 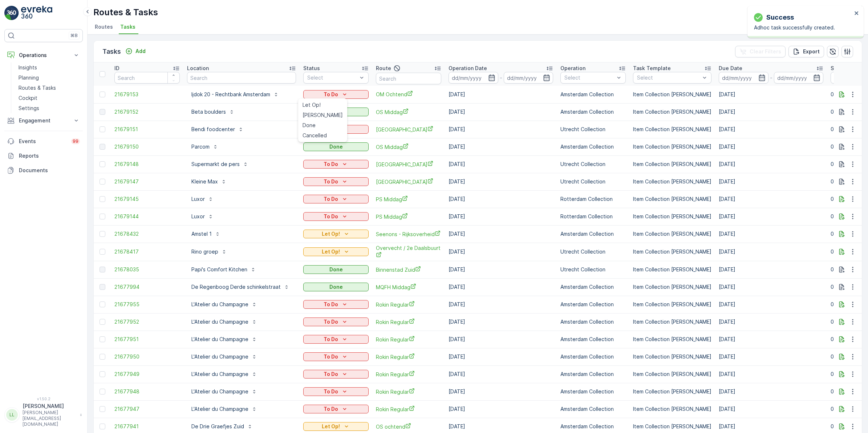 I want to click on span: OS ochtend, so click(x=408, y=427).